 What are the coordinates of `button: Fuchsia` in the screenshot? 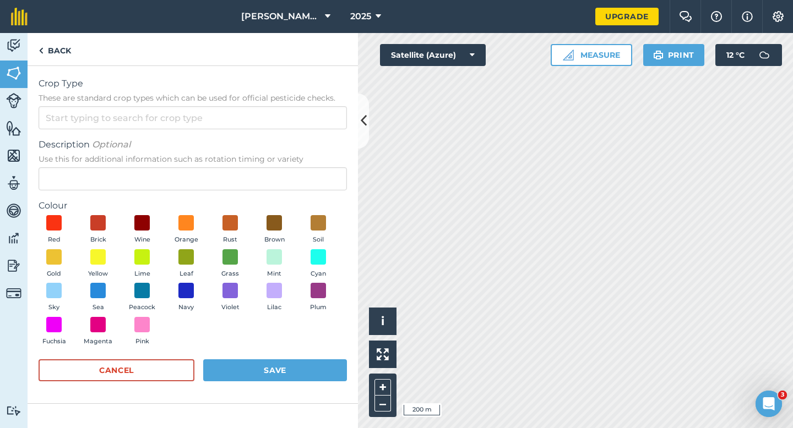 It's located at (54, 332).